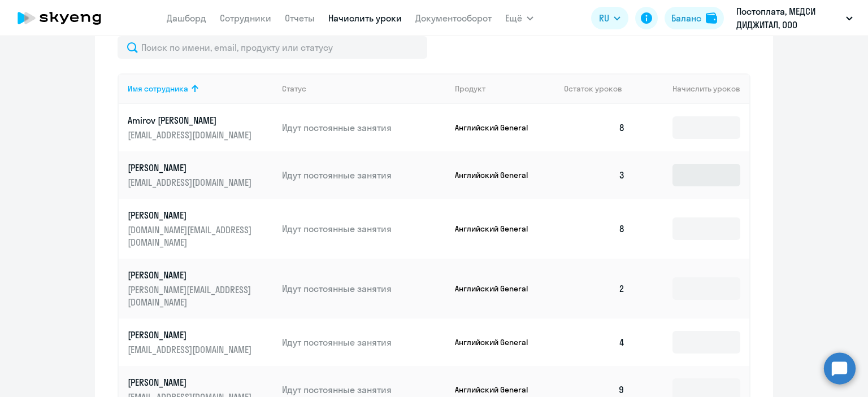 Image resolution: width=868 pixels, height=397 pixels. I want to click on a: Дашборд, so click(187, 18).